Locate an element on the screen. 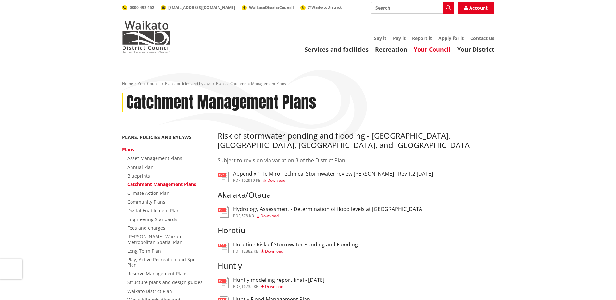 The image size is (616, 300). a: Long Term Plan is located at coordinates (144, 251).